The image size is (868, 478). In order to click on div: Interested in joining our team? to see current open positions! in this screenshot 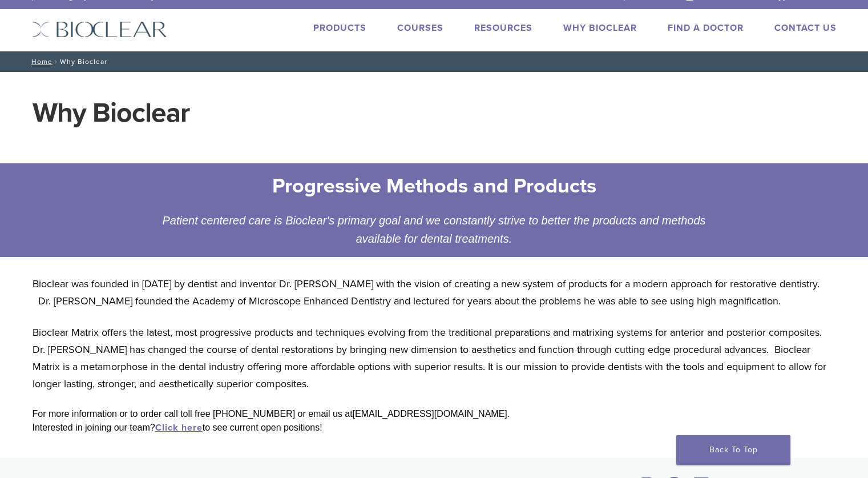, I will do `click(434, 428)`.